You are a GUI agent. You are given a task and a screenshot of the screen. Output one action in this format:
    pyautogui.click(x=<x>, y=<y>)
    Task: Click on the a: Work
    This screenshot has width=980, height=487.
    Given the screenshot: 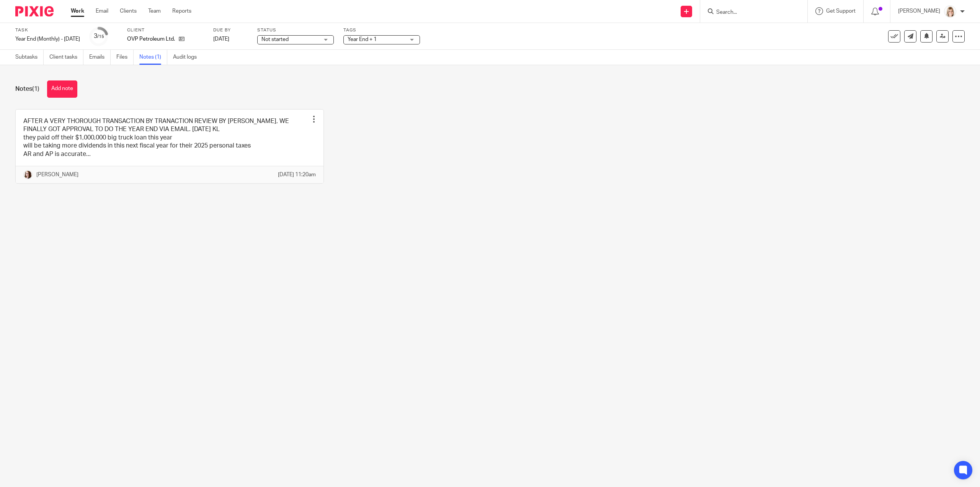 What is the action you would take?
    pyautogui.click(x=78, y=11)
    